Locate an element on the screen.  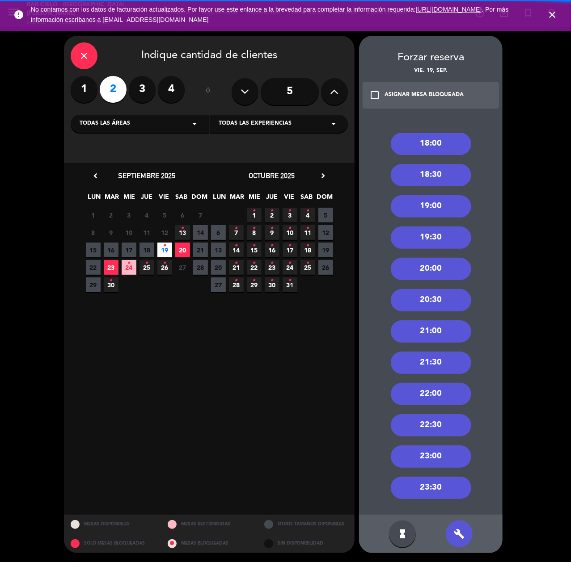
span: 5 is located at coordinates (326, 215).